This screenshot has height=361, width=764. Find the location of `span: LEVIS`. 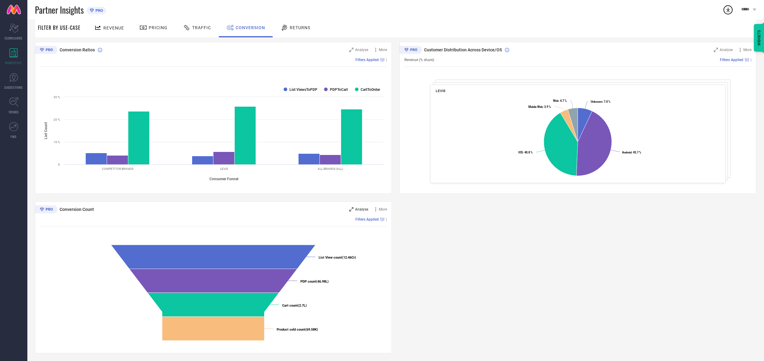

span: LEVIS is located at coordinates (441, 91).